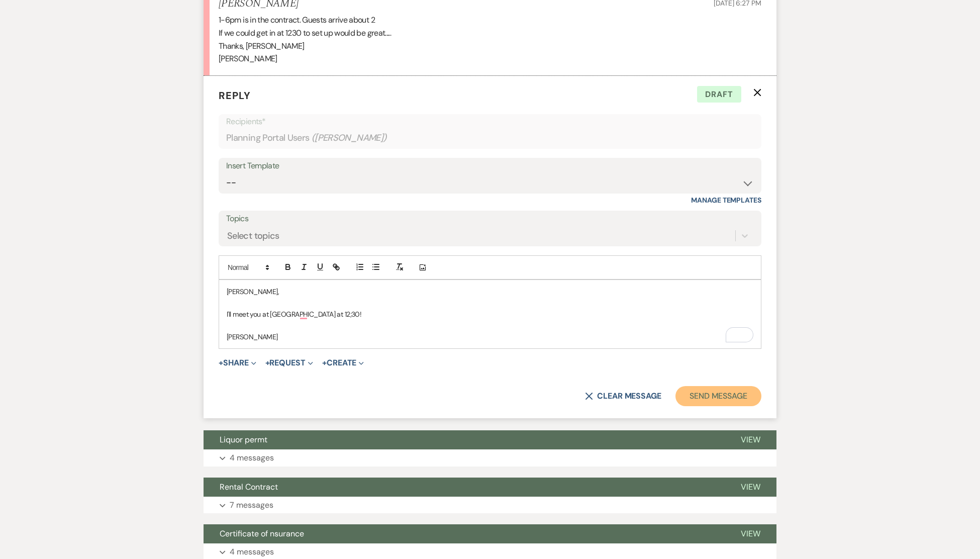  I want to click on button: Liquor permt, so click(464, 440).